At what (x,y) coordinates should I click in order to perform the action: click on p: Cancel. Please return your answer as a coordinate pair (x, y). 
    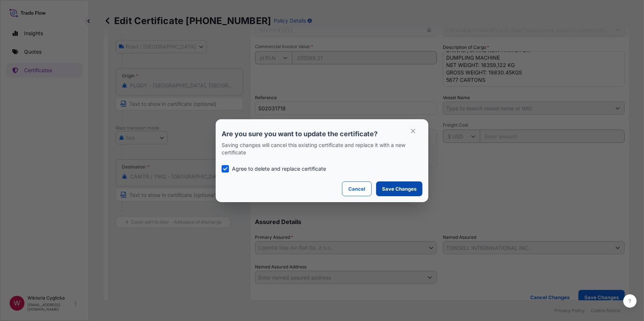
    Looking at the image, I should click on (357, 189).